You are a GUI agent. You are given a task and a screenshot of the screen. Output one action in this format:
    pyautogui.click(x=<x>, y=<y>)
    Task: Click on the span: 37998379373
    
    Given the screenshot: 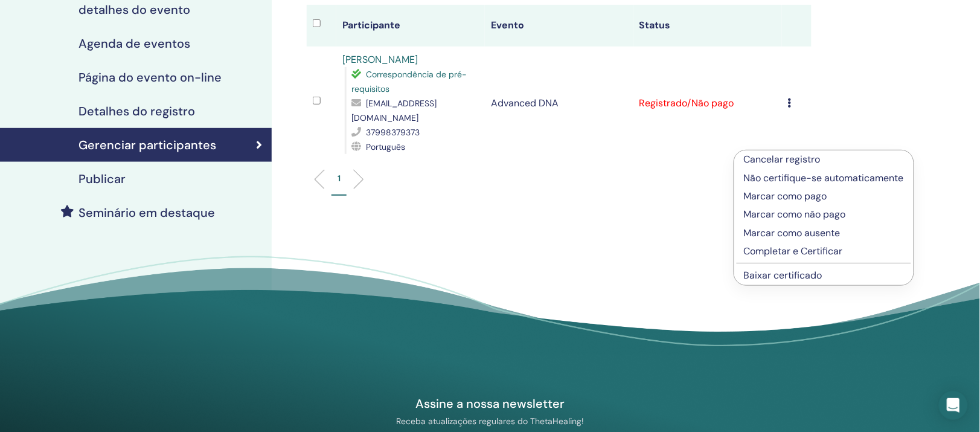 What is the action you would take?
    pyautogui.click(x=392, y=132)
    